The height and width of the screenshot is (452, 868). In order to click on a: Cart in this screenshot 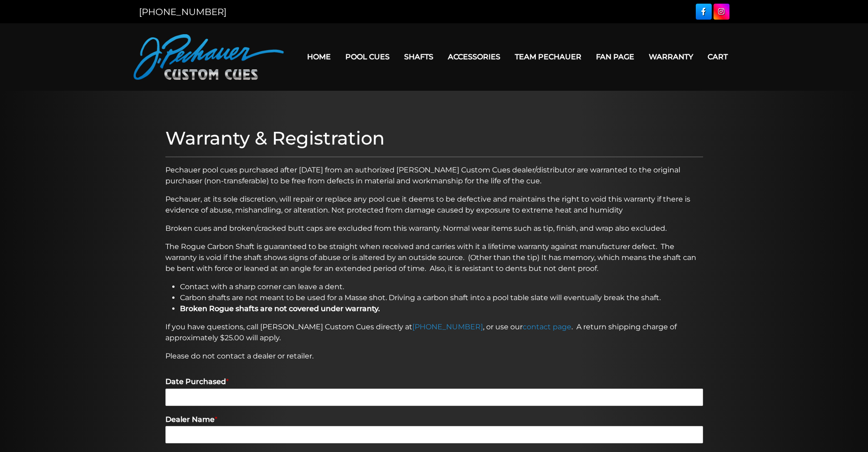, I will do `click(718, 56)`.